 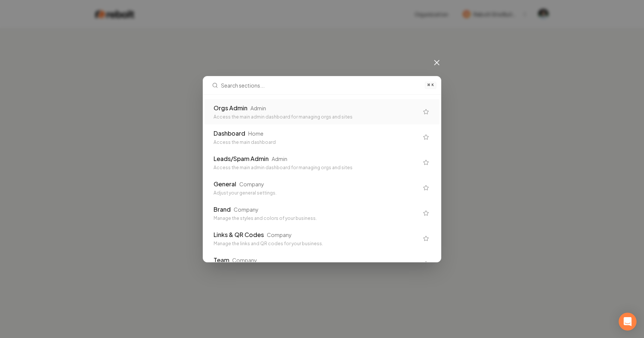 I want to click on div: Orgs Admin, so click(x=230, y=108).